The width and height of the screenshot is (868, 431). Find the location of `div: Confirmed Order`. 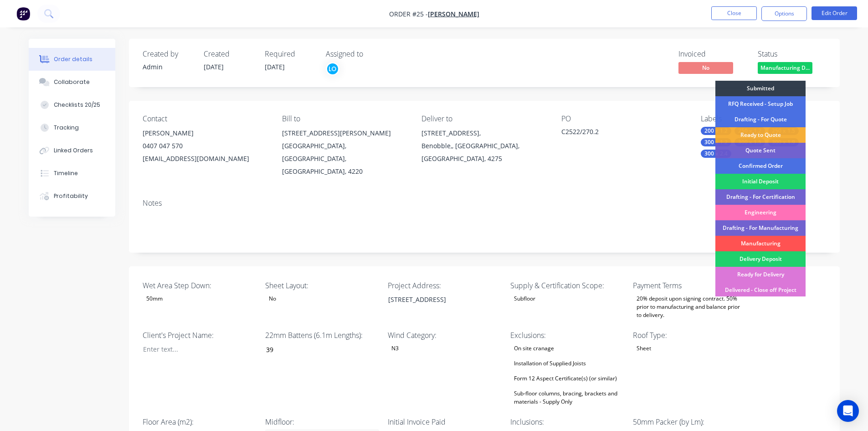

div: Confirmed Order is located at coordinates (761, 166).